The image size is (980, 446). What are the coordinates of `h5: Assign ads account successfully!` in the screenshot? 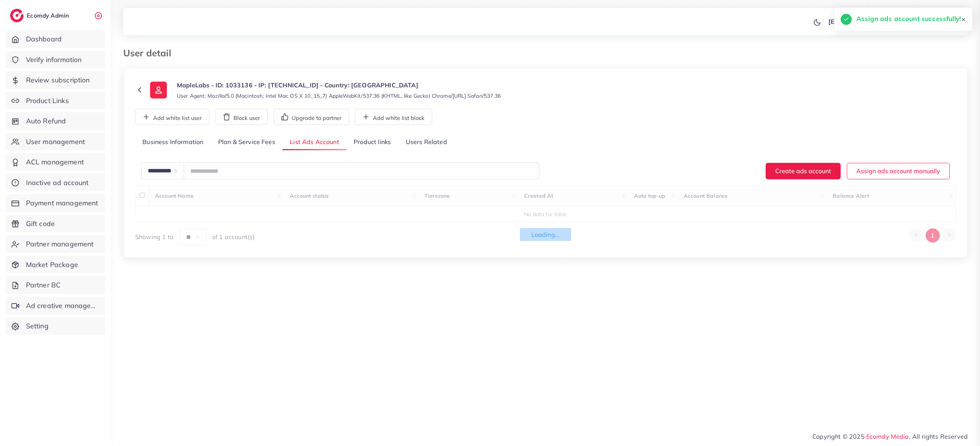 It's located at (908, 19).